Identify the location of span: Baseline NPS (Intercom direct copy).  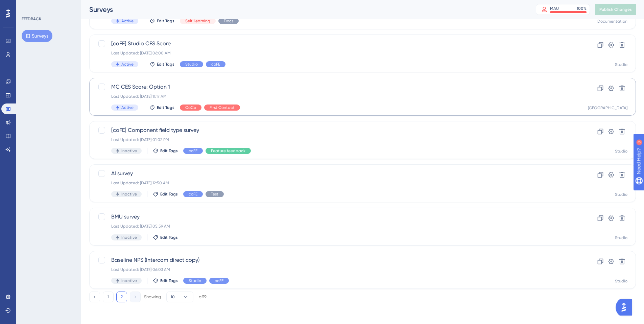
(336, 260).